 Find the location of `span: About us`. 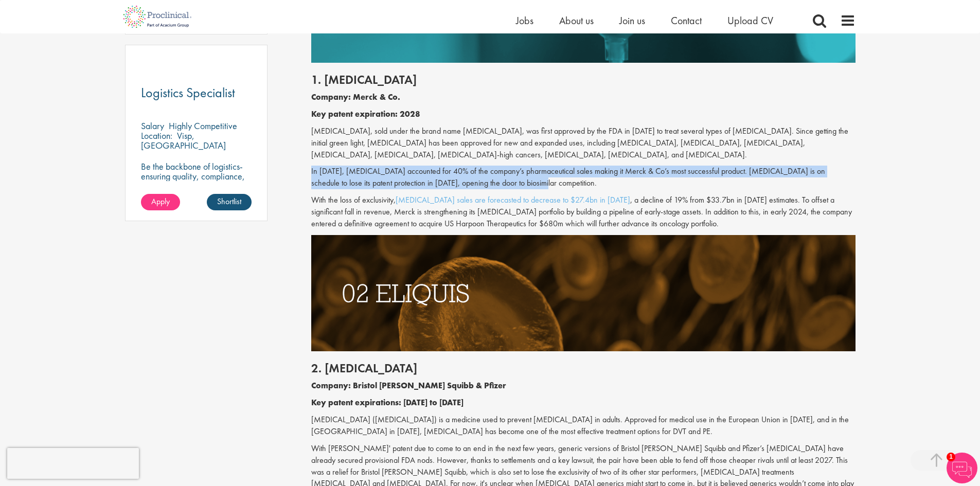

span: About us is located at coordinates (576, 21).